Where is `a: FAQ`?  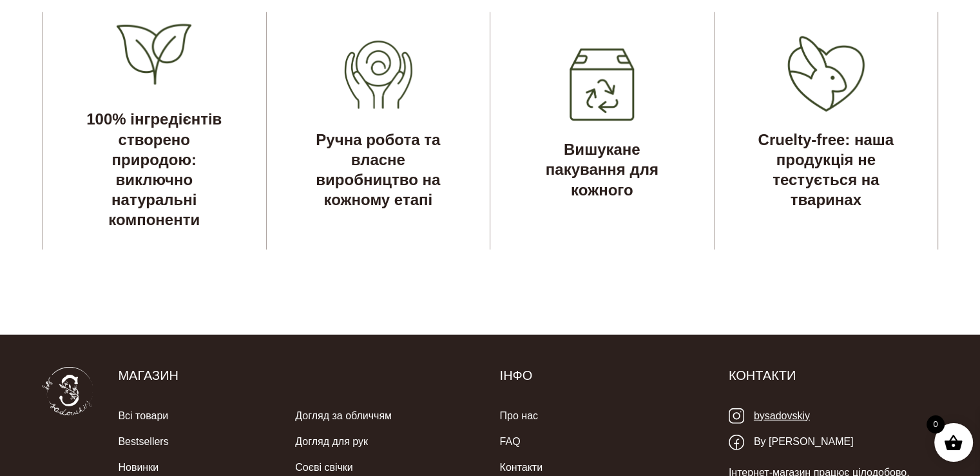 a: FAQ is located at coordinates (509, 441).